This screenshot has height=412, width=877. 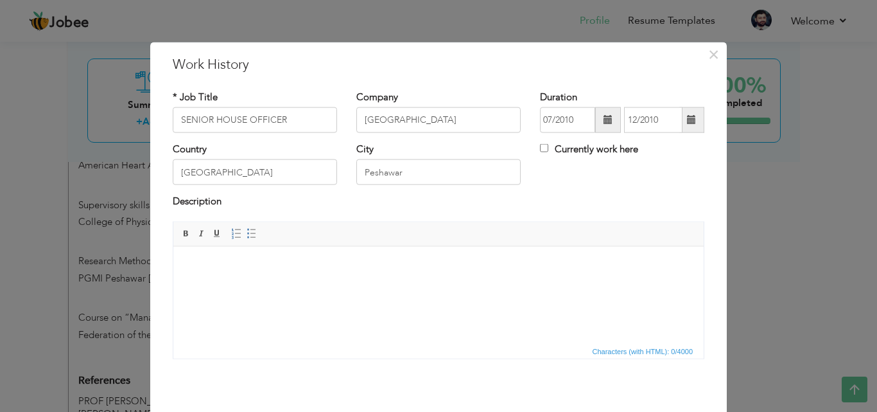 I want to click on label: * Job Title, so click(x=195, y=96).